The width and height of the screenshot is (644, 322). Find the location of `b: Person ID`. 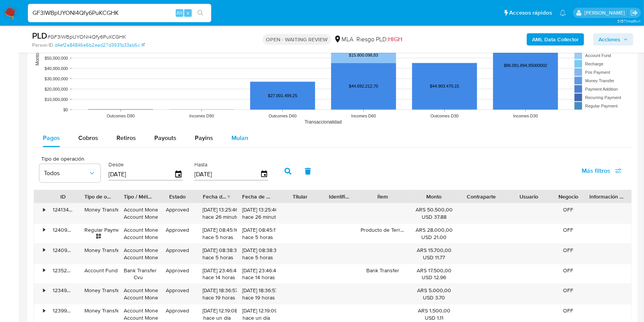

b: Person ID is located at coordinates (42, 45).